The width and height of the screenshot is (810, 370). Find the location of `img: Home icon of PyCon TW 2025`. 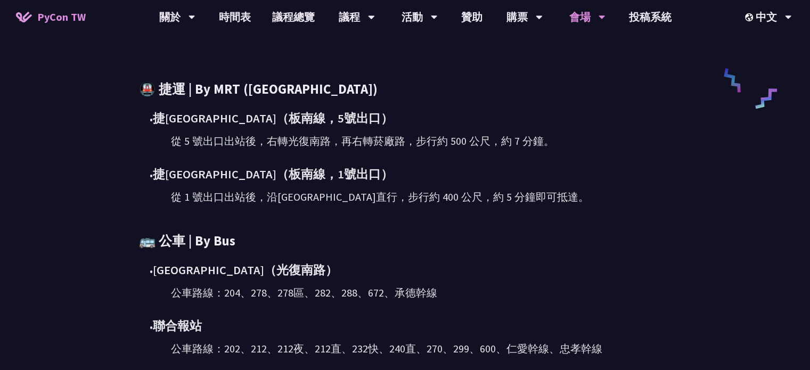

img: Home icon of PyCon TW 2025 is located at coordinates (24, 17).